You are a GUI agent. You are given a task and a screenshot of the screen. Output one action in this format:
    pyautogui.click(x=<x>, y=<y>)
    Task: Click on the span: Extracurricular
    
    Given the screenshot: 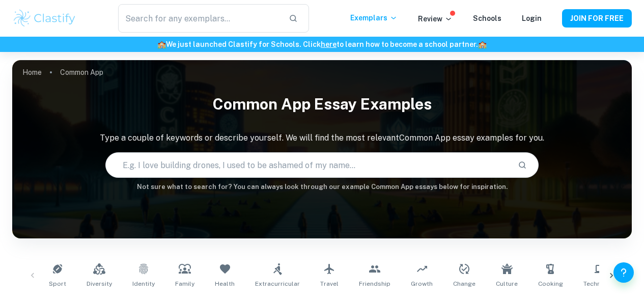 What is the action you would take?
    pyautogui.click(x=277, y=283)
    